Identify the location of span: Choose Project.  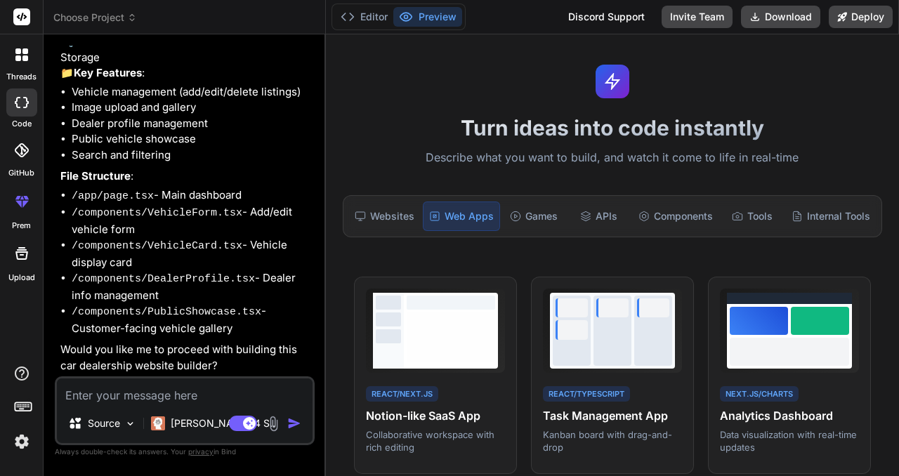
(95, 18).